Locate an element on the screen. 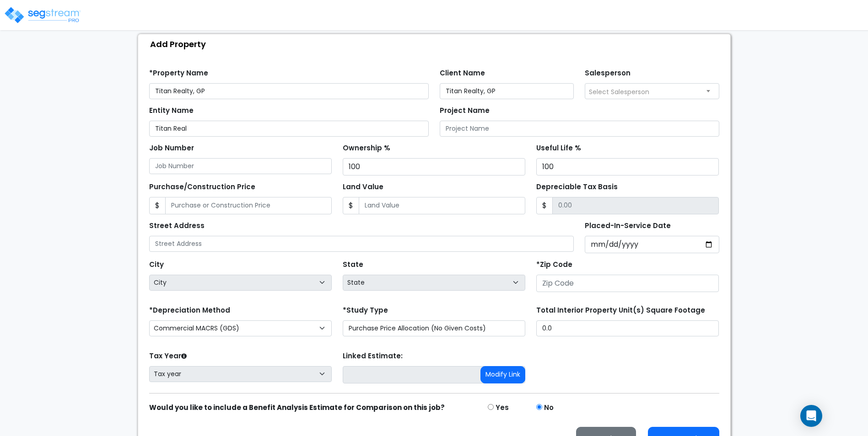  label: Land Value is located at coordinates (363, 187).